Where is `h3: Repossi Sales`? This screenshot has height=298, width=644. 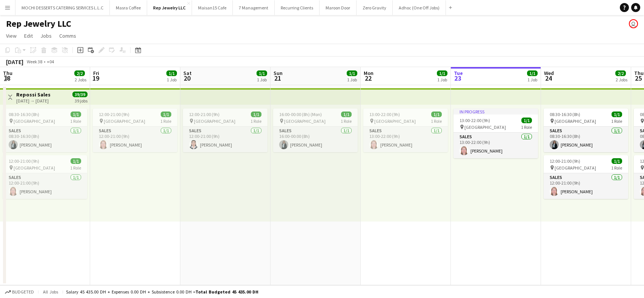
h3: Repossi Sales is located at coordinates (33, 95).